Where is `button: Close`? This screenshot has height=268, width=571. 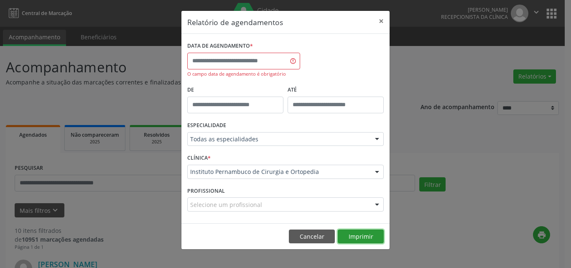 button: Close is located at coordinates (381, 21).